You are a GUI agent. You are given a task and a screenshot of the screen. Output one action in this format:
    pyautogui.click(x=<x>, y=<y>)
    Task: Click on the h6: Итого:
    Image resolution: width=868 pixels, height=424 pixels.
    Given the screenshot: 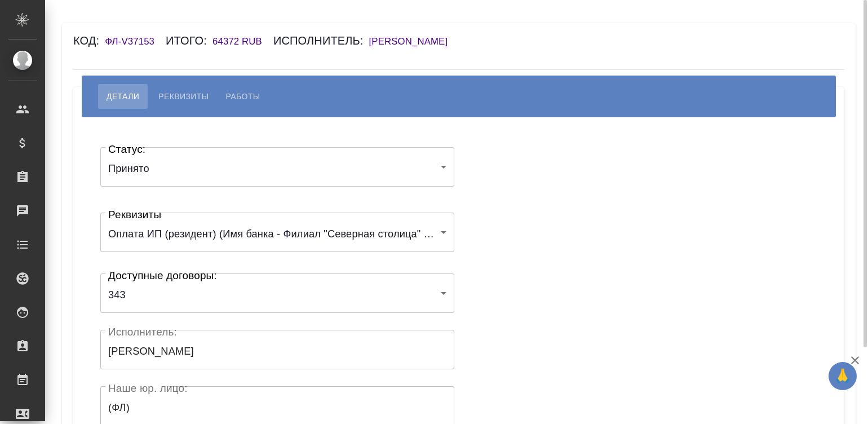 What is the action you would take?
    pyautogui.click(x=189, y=41)
    